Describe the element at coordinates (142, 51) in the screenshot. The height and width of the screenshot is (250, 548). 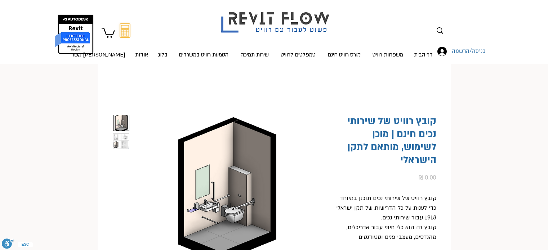
I see `a: אודות` at that location.